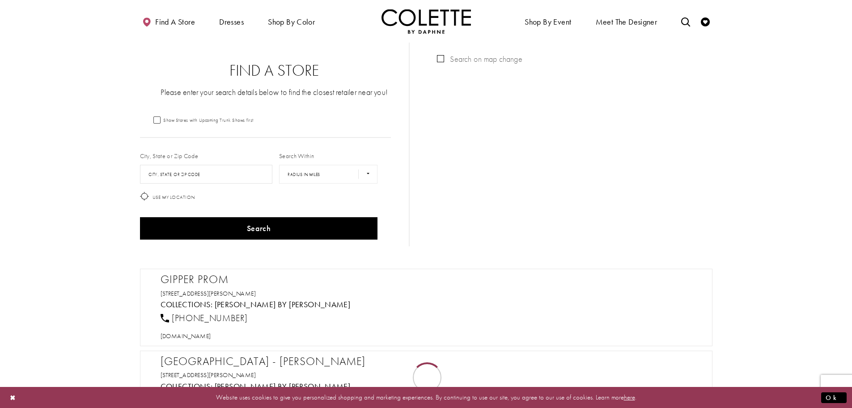 The height and width of the screenshot is (408, 852). Describe the element at coordinates (259, 228) in the screenshot. I see `button: Search` at that location.